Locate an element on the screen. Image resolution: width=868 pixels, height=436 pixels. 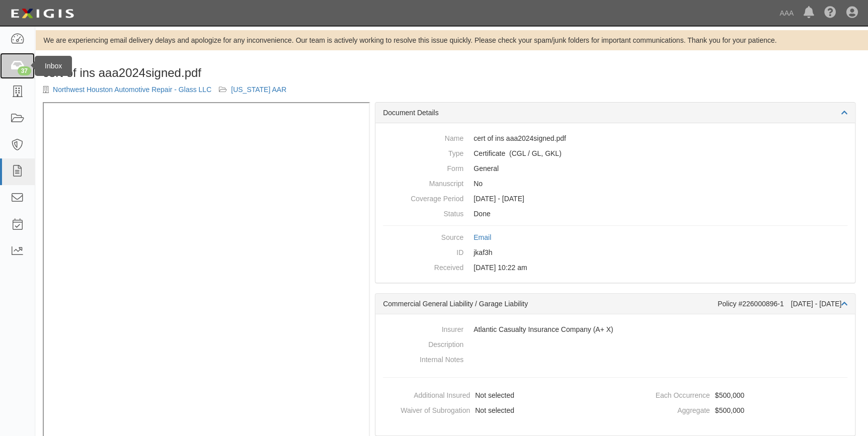
h1: cert of ins aaa2024signed.pdf is located at coordinates (243, 73).